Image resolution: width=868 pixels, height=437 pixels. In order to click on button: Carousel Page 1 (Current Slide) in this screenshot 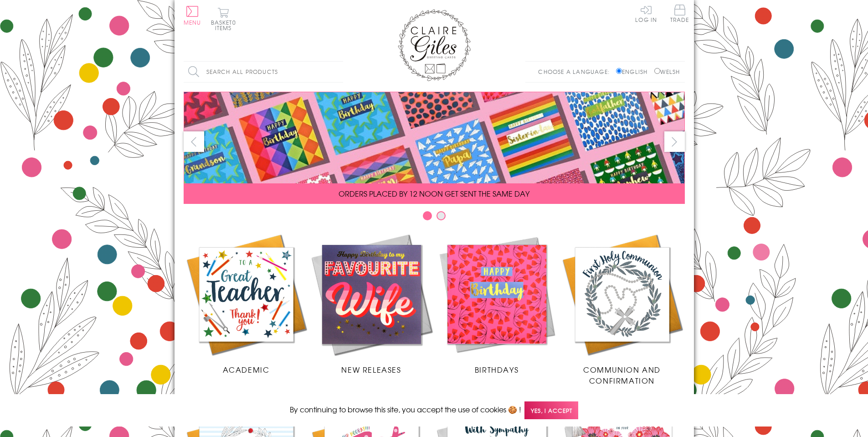, I will do `click(427, 215)`.